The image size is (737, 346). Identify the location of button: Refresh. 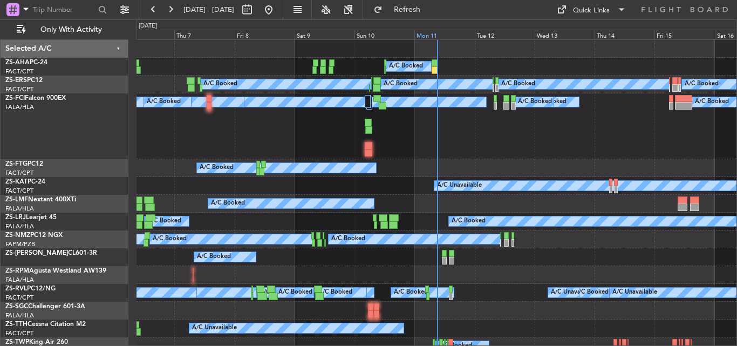
(401, 10).